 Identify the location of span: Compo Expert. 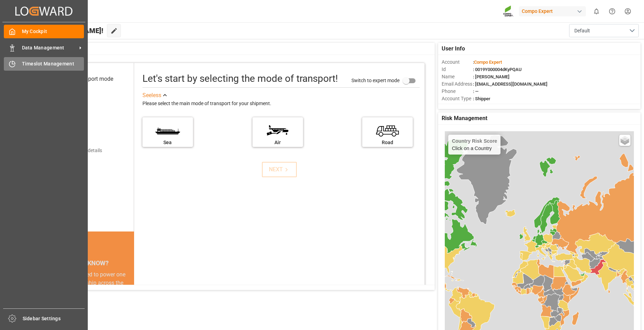
(488, 62).